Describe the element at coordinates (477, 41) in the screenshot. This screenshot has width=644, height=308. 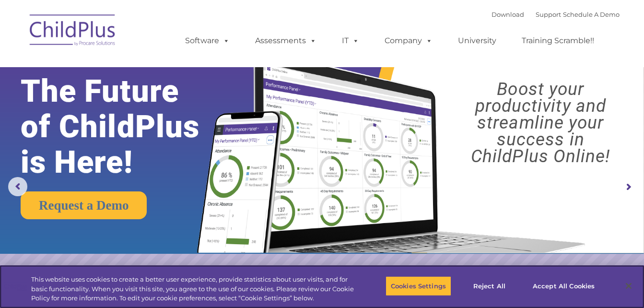
I see `a: University` at that location.